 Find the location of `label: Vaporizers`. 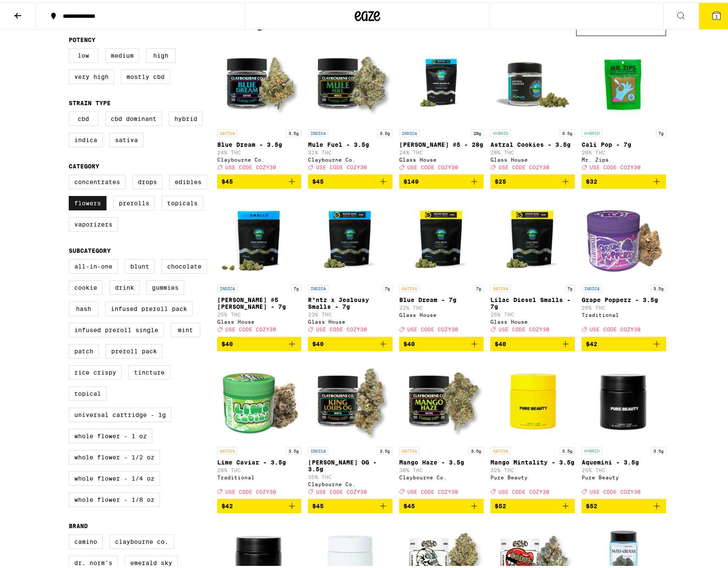

label: Vaporizers is located at coordinates (94, 222).